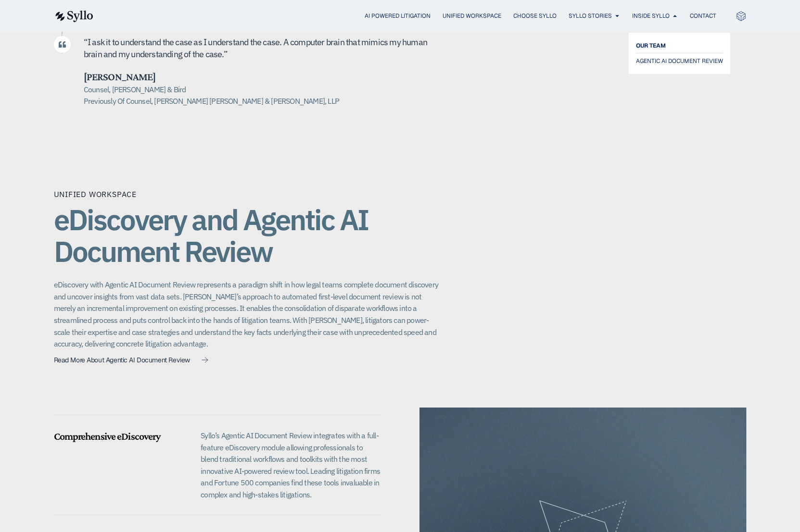 This screenshot has height=532, width=800. What do you see at coordinates (397, 16) in the screenshot?
I see `a: AI Powered Litigation` at bounding box center [397, 16].